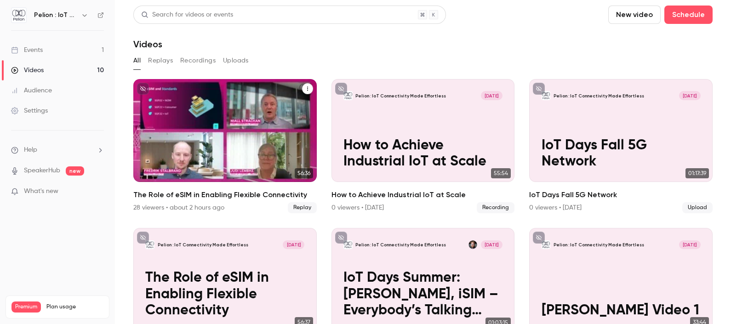 This screenshot has width=731, height=324. I want to click on button: Recordings, so click(198, 61).